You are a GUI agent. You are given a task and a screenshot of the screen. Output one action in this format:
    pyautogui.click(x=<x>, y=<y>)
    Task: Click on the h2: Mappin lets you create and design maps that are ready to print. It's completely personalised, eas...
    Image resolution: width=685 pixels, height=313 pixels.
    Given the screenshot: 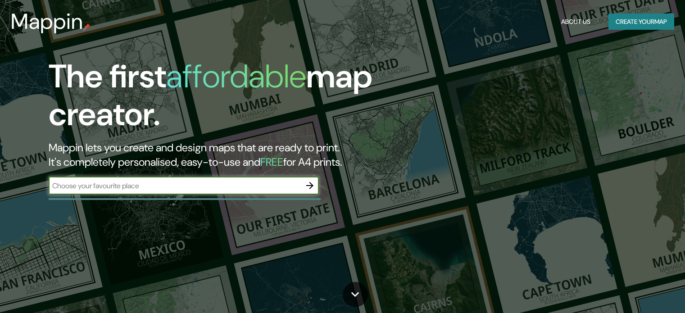 What is the action you would take?
    pyautogui.click(x=220, y=155)
    